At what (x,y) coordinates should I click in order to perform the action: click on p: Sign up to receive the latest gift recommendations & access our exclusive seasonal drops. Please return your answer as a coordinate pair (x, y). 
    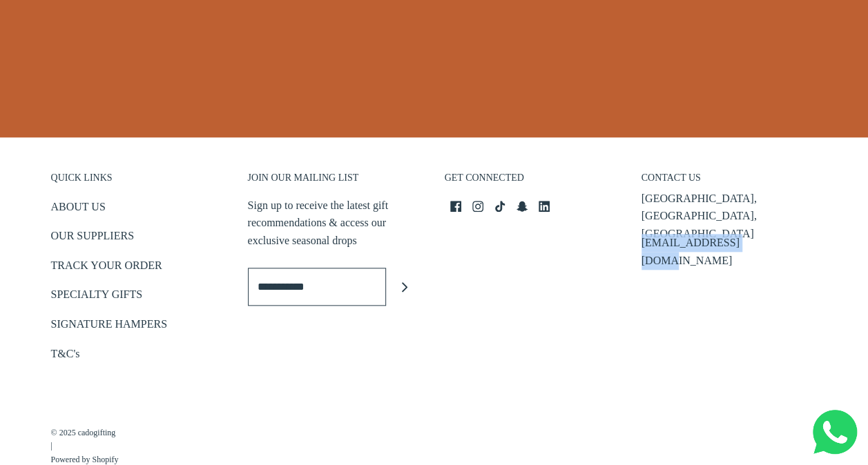
    Looking at the image, I should click on (335, 223).